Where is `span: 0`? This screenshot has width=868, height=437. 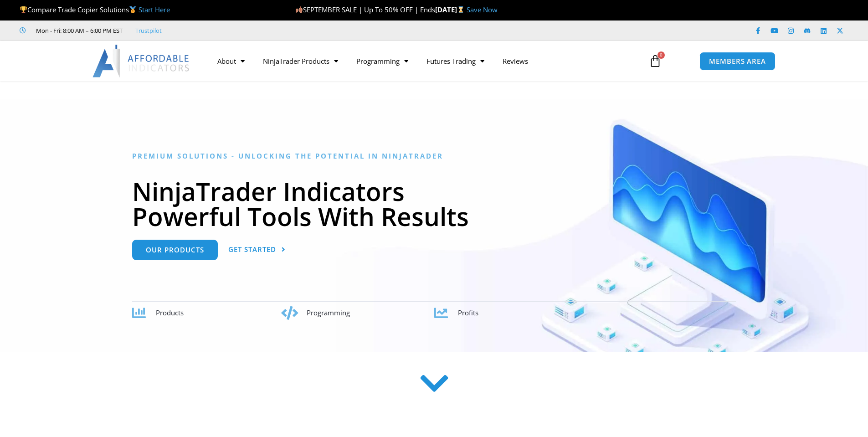 span: 0 is located at coordinates (662, 55).